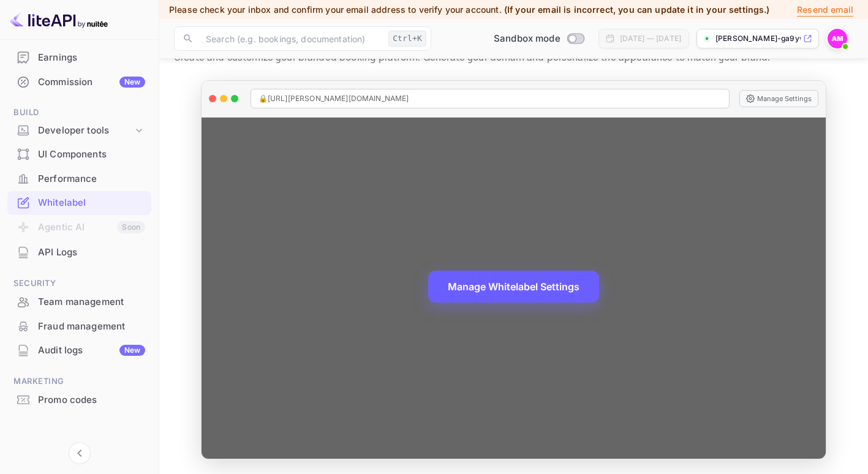 This screenshot has height=474, width=868. Describe the element at coordinates (825, 10) in the screenshot. I see `p: Resend email` at that location.